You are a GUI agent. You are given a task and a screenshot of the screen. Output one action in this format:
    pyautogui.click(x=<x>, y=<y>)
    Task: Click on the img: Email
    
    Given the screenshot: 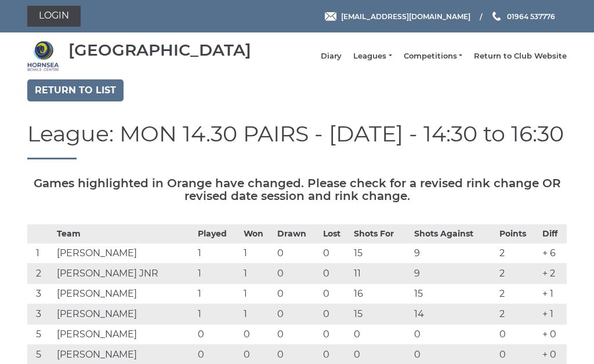 What is the action you would take?
    pyautogui.click(x=331, y=16)
    